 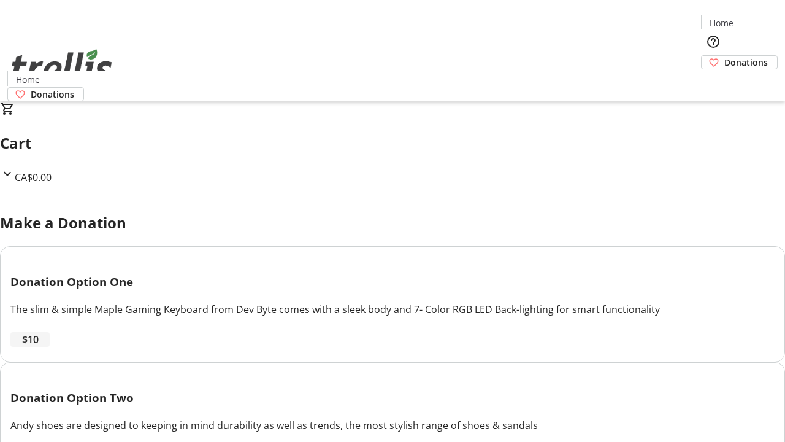 I want to click on span: $10, so click(x=30, y=339).